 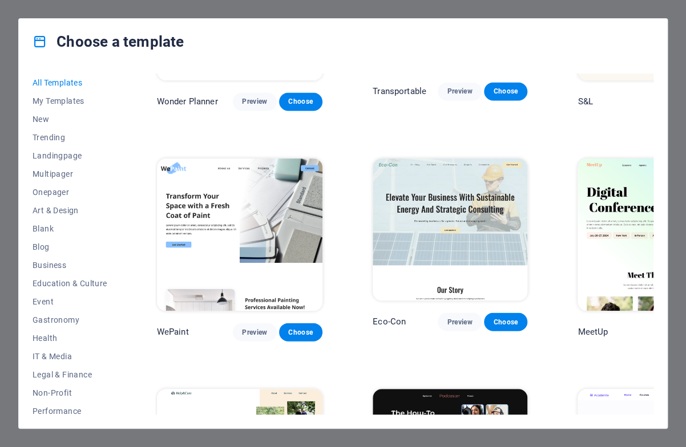 I want to click on span: Landingpage, so click(x=70, y=156).